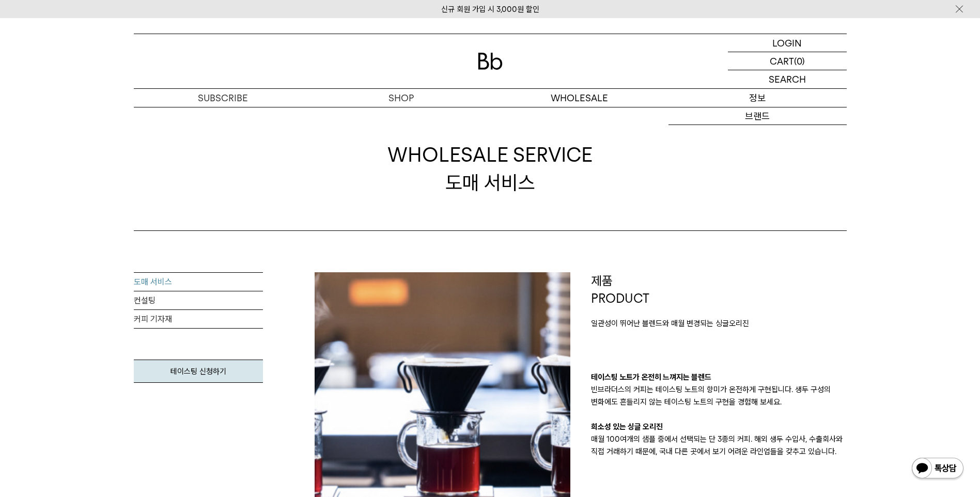 Image resolution: width=980 pixels, height=497 pixels. I want to click on a: 브랜드, so click(758, 116).